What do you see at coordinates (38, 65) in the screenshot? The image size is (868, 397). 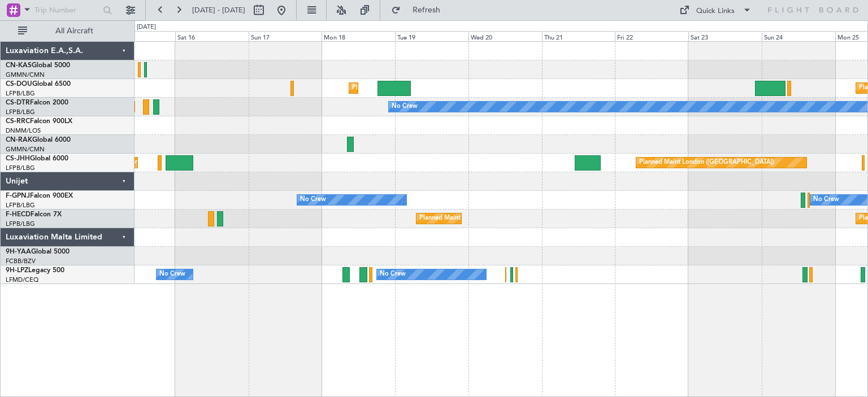 I see `a: CN-KASGlobal 5000` at bounding box center [38, 65].